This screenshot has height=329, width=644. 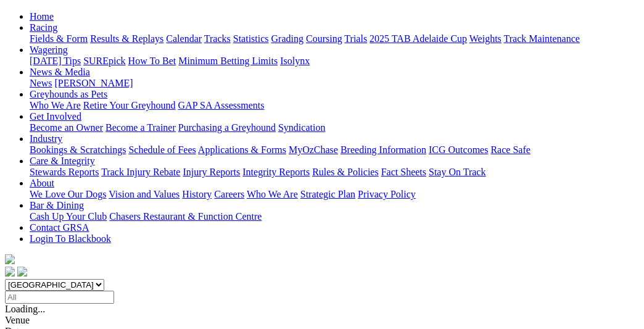 I want to click on a: Statistics, so click(x=251, y=38).